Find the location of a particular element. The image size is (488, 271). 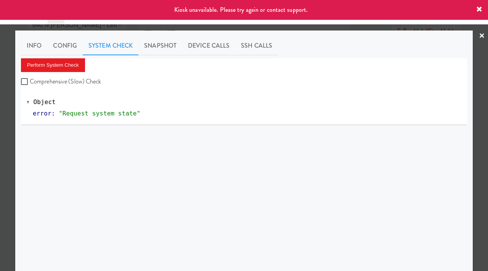

label: Comprehensive (Slow) Check is located at coordinates (61, 82).